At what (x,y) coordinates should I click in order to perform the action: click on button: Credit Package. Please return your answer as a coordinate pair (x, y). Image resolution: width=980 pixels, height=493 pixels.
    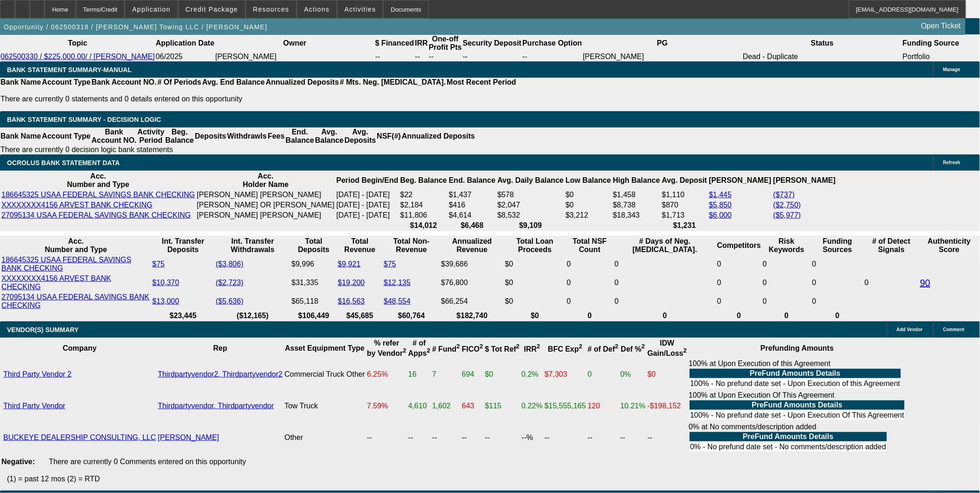
    Looking at the image, I should click on (211, 9).